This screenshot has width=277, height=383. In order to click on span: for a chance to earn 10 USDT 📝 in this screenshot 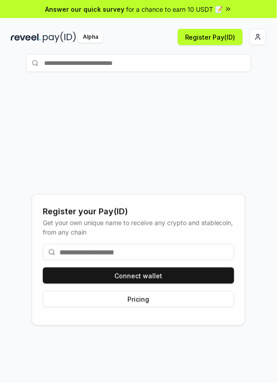, I will do `click(175, 9)`.